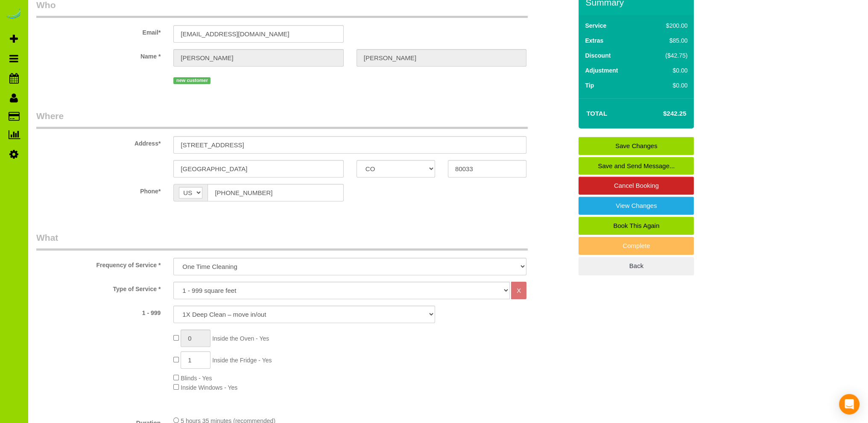 Image resolution: width=868 pixels, height=423 pixels. I want to click on label: Address*, so click(98, 141).